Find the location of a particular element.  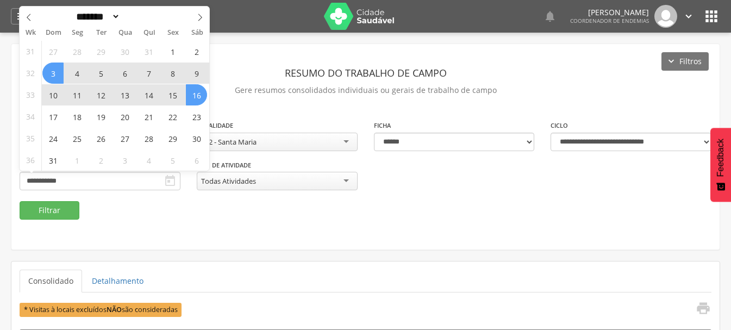

span: Ter is located at coordinates (101, 33).